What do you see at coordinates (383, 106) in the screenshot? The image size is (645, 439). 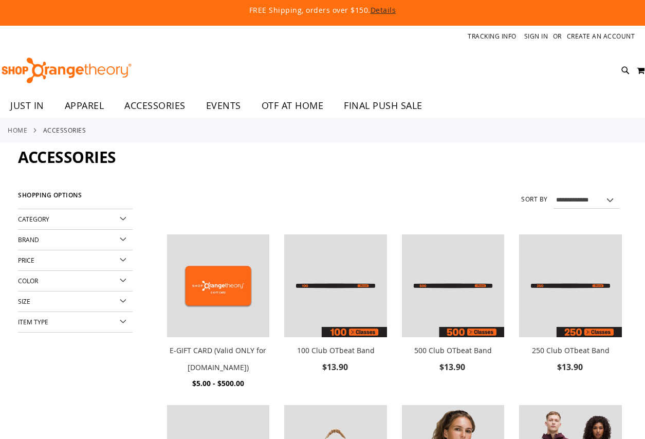 I see `a: FINAL PUSH SALE` at bounding box center [383, 106].